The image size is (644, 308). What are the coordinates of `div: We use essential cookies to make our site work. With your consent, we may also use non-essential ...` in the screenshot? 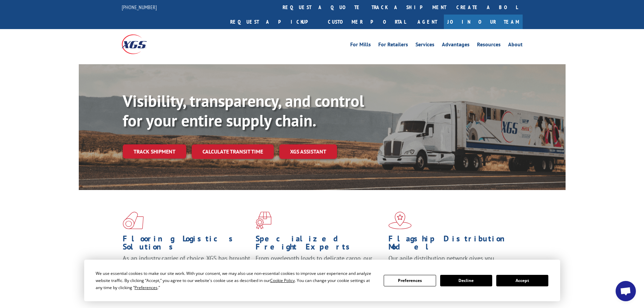 It's located at (236, 280).